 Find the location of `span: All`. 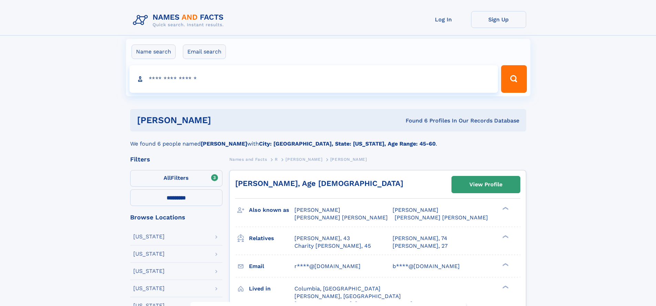

span: All is located at coordinates (167, 177).